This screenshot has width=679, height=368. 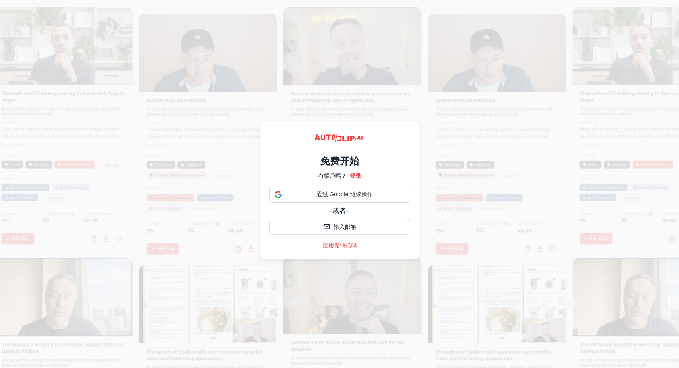 I want to click on font: 有帳戶嗎？, so click(x=333, y=176).